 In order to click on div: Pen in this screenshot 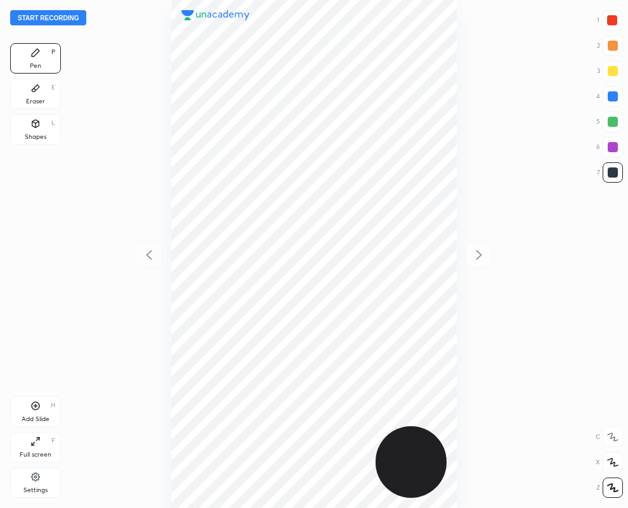, I will do `click(36, 66)`.